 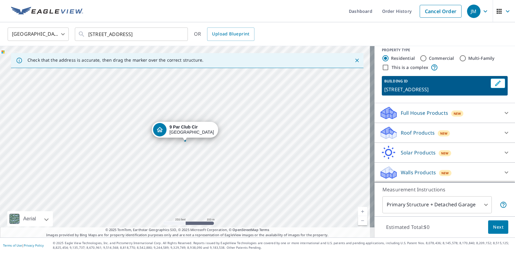 I want to click on span: Upload Blueprint, so click(x=231, y=34).